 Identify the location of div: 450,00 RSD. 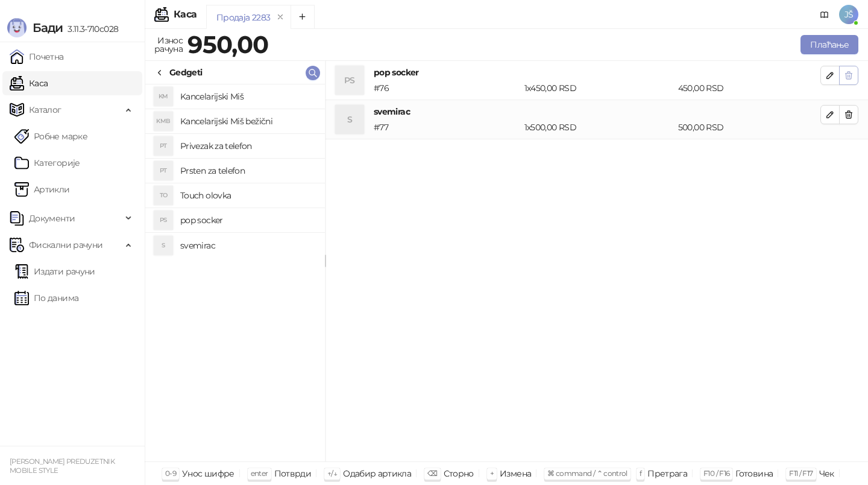
(749, 88).